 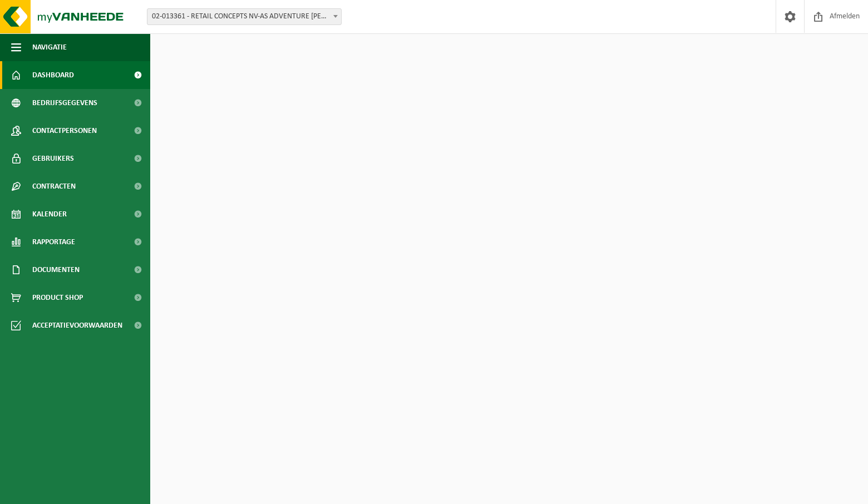 What do you see at coordinates (244, 16) in the screenshot?
I see `span: 02-013361 - RETAIL CONCEPTS NV-AS ADVENTURE OLEN - OLEN` at bounding box center [244, 16].